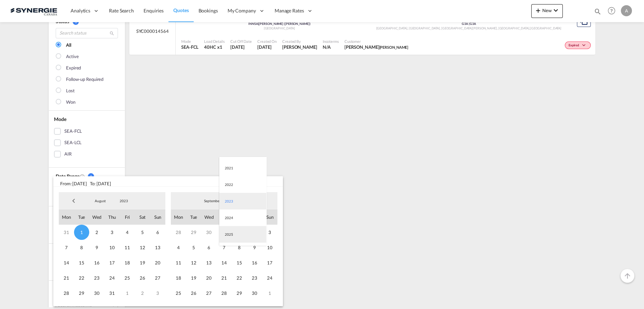 The height and width of the screenshot is (309, 644). Describe the element at coordinates (127, 217) in the screenshot. I see `span: Fri` at that location.